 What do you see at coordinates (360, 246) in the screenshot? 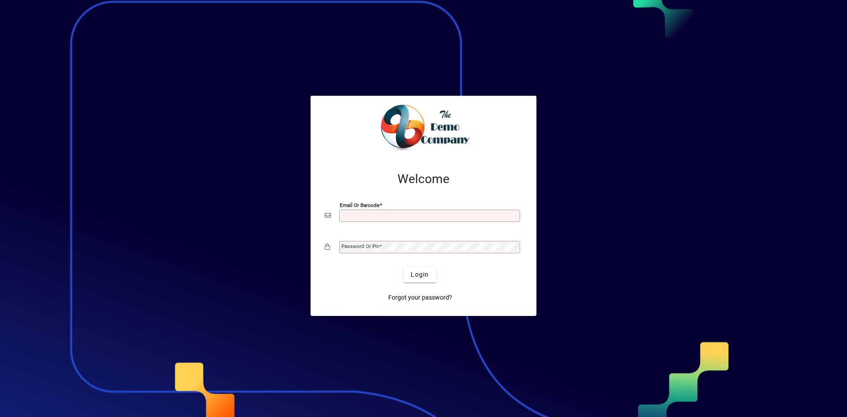
I see `mat-label: Password or Pin` at bounding box center [360, 246].